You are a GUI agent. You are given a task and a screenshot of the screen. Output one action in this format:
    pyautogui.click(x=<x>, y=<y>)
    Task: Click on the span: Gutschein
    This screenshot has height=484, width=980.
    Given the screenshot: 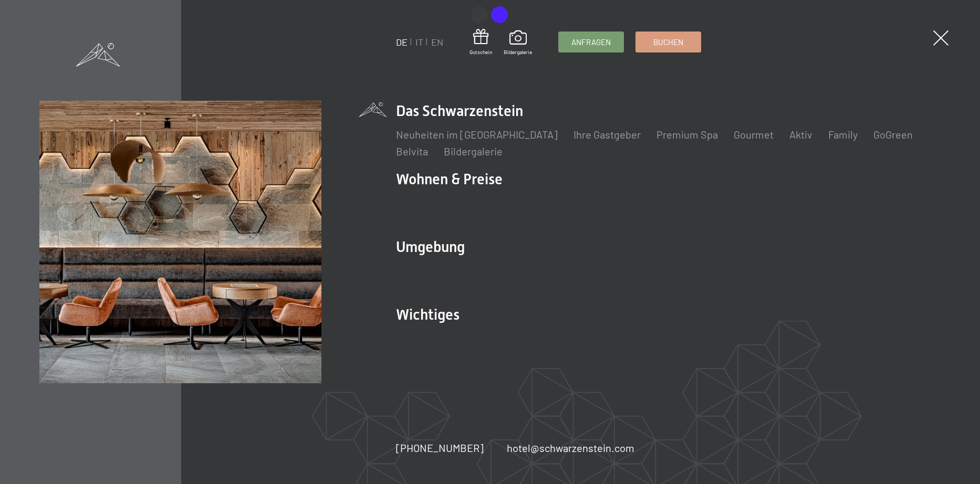 What is the action you would take?
    pyautogui.click(x=480, y=52)
    